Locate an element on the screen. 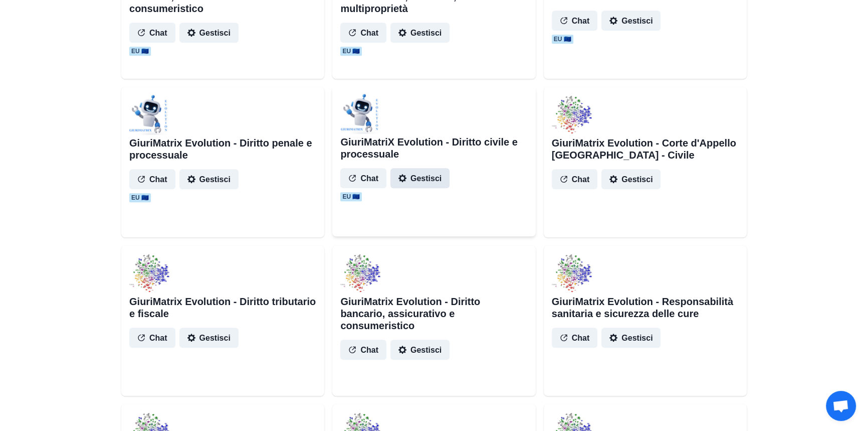 The width and height of the screenshot is (868, 431). img: user%2F1706%2F7d159ca0-1b7d-4f6e-8288-b20a6b368b65 is located at coordinates (571, 115).